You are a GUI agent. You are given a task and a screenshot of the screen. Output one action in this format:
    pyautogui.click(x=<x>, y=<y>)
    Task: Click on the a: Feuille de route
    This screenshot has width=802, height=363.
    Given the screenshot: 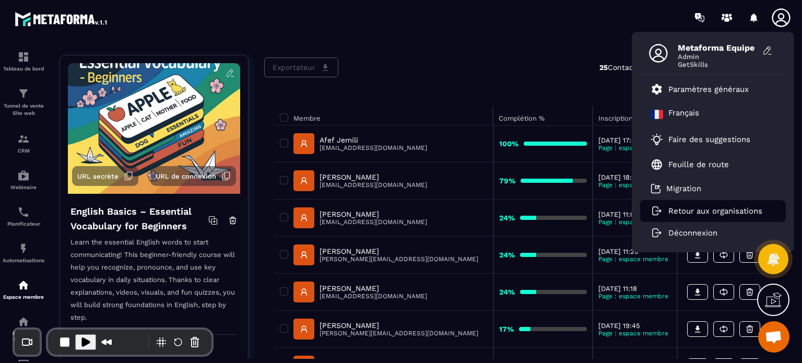 What is the action you would take?
    pyautogui.click(x=690, y=164)
    